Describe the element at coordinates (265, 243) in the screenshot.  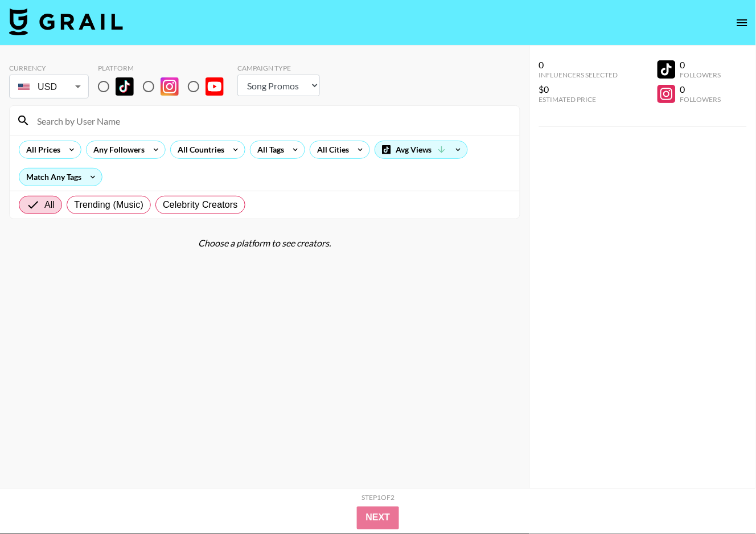
I see `div: Choose a platform to see creators.` at that location.